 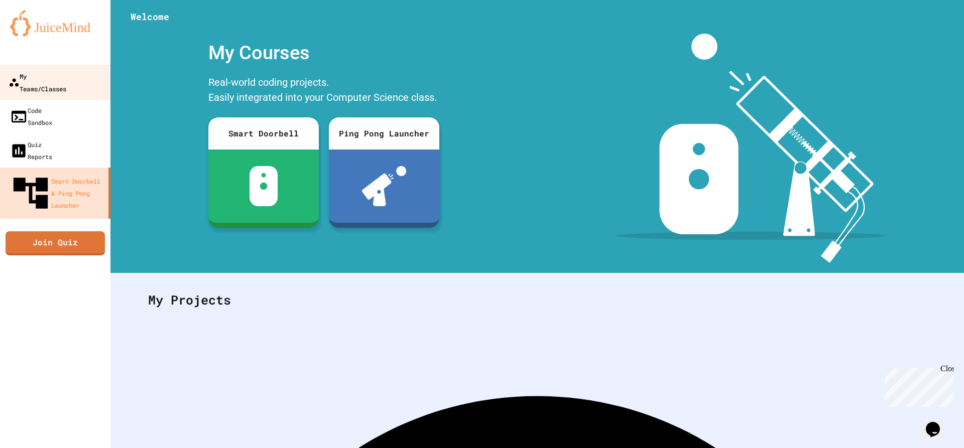 What do you see at coordinates (264, 134) in the screenshot?
I see `div: Smart Doorbell` at bounding box center [264, 134].